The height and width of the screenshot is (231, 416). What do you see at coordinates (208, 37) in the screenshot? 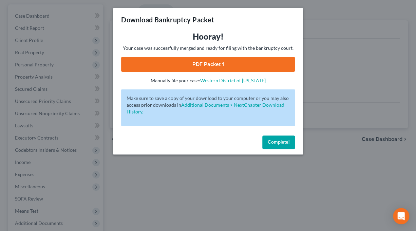
I see `h3: Hooray!` at bounding box center [208, 37].